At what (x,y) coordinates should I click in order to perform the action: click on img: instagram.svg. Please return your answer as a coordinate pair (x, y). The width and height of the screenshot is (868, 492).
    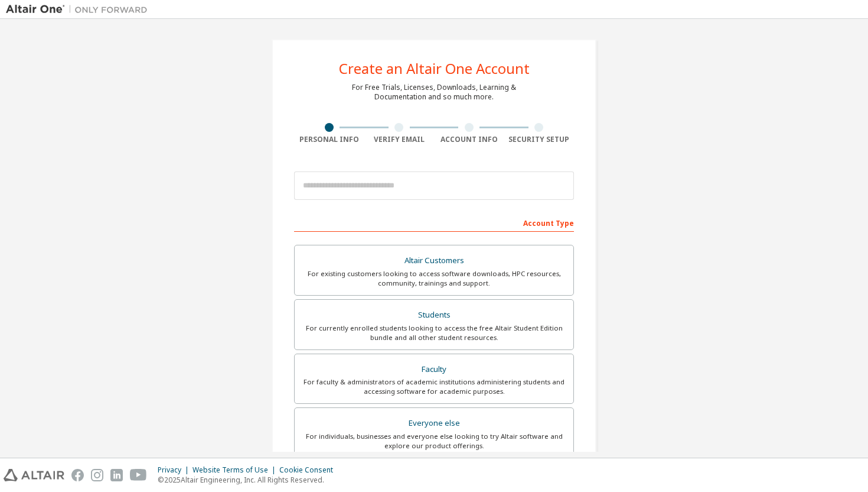
    Looking at the image, I should click on (97, 475).